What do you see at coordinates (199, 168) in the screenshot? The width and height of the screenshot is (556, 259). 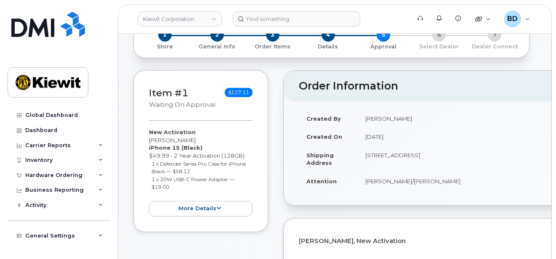 I see `small: 1 x Defender Series Pro Case for iPhone Black — $58.12` at bounding box center [199, 168].